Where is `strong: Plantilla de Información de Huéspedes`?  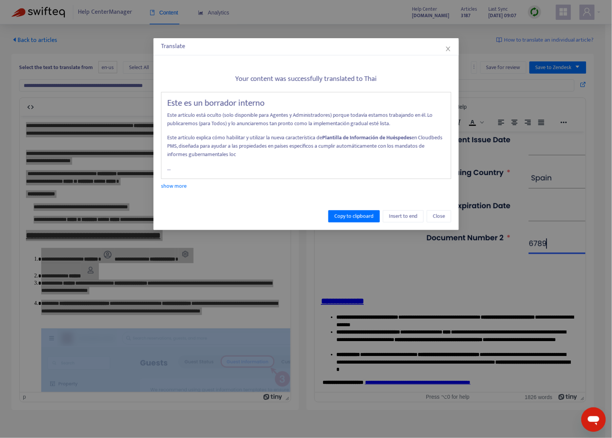
strong: Plantilla de Información de Huéspedes is located at coordinates (367, 137).